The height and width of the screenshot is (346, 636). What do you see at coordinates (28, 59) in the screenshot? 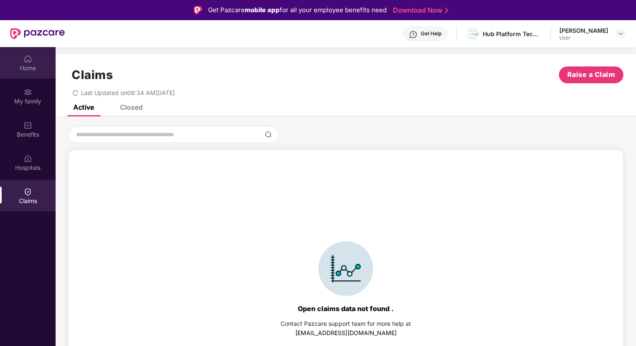
I see `img: svg+xml;base64,PHN2ZyBpZD0iSG9tZSIgeG1sbnM9Imh0dHA6Ly93d3cudzMub3JnLzIwMDAvc3ZnIiB3aWR0aD0iMjAiIG...` at bounding box center [28, 59].